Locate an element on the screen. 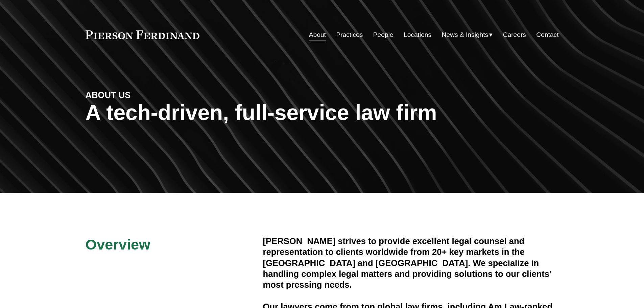 The width and height of the screenshot is (644, 308). span: Overview is located at coordinates (118, 244).